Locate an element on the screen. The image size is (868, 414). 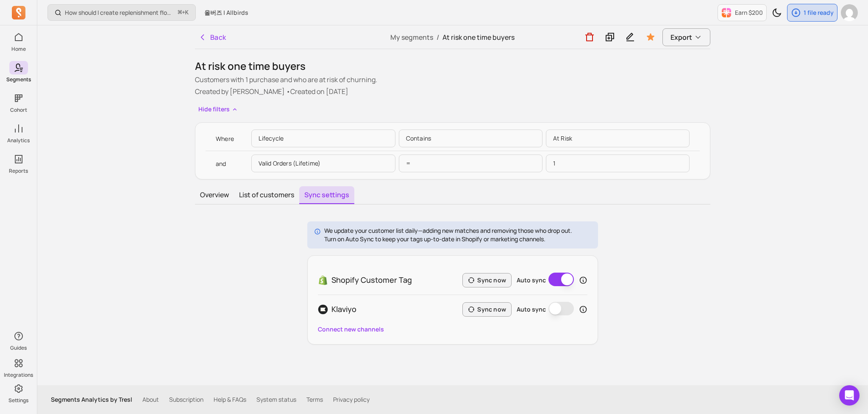
button: Guides is located at coordinates (19, 341).